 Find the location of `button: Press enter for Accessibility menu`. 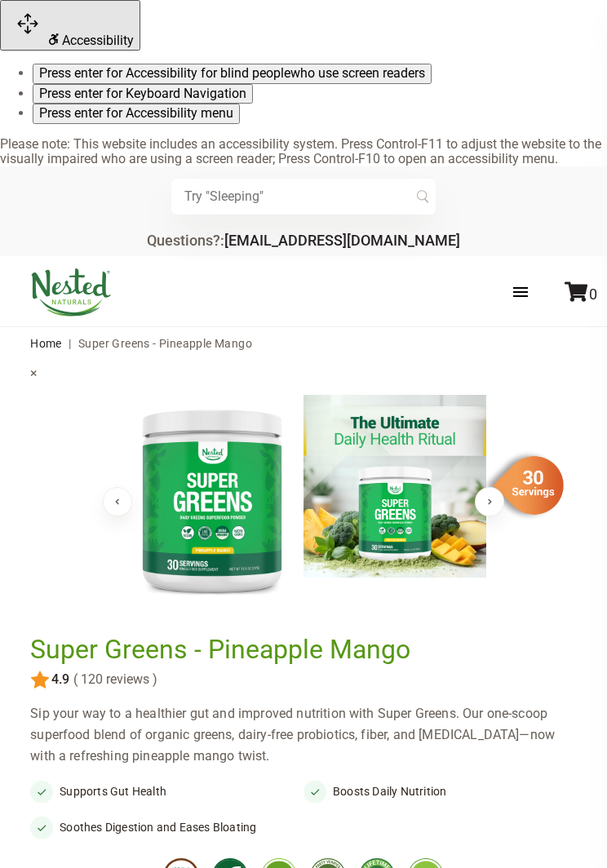

button: Press enter for Accessibility menu is located at coordinates (136, 114).